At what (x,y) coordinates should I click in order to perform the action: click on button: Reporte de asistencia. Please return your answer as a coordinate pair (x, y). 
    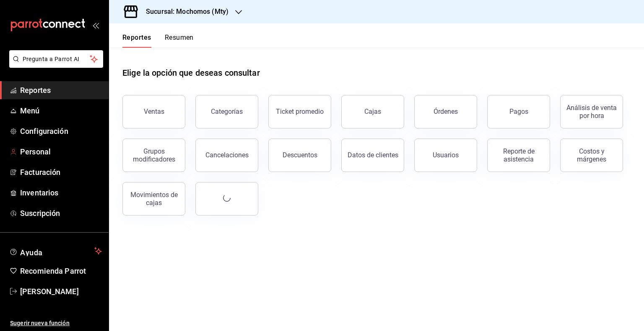
    Looking at the image, I should click on (518, 156).